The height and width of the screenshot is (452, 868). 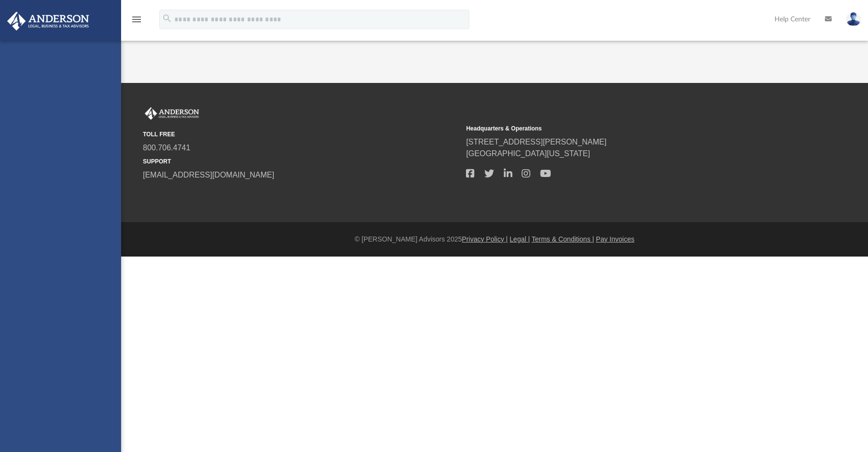 What do you see at coordinates (137, 20) in the screenshot?
I see `i: menu` at bounding box center [137, 20].